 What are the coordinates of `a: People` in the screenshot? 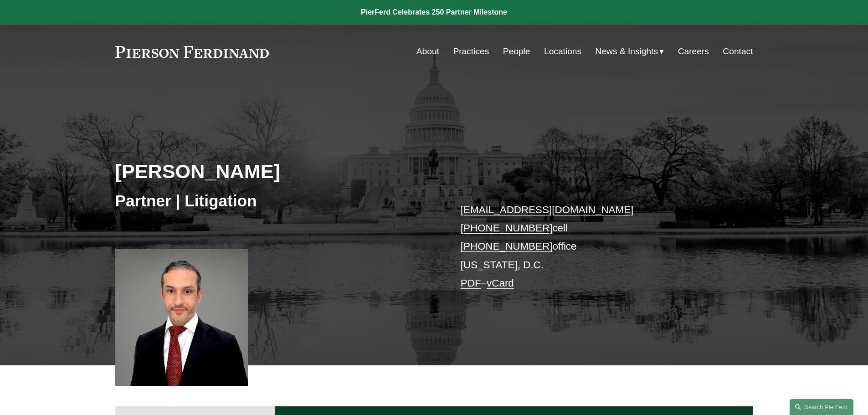 It's located at (516, 51).